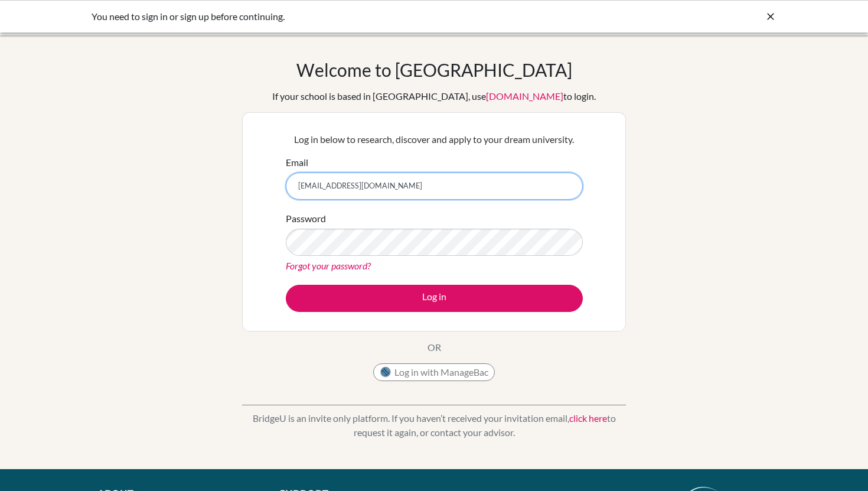 Image resolution: width=868 pixels, height=491 pixels. What do you see at coordinates (297, 163) in the screenshot?
I see `label: Email` at bounding box center [297, 163].